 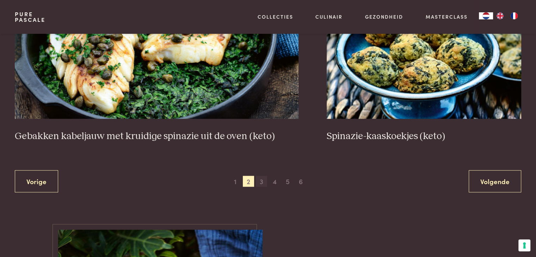 What do you see at coordinates (486, 16) in the screenshot?
I see `div: Language` at bounding box center [486, 16].